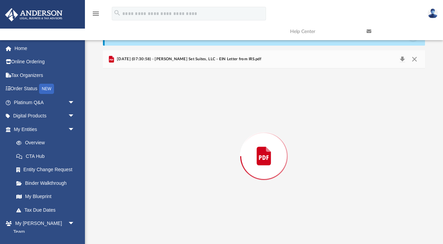 This screenshot has height=244, width=443. What do you see at coordinates (47, 143) in the screenshot?
I see `a: Overview` at bounding box center [47, 143].